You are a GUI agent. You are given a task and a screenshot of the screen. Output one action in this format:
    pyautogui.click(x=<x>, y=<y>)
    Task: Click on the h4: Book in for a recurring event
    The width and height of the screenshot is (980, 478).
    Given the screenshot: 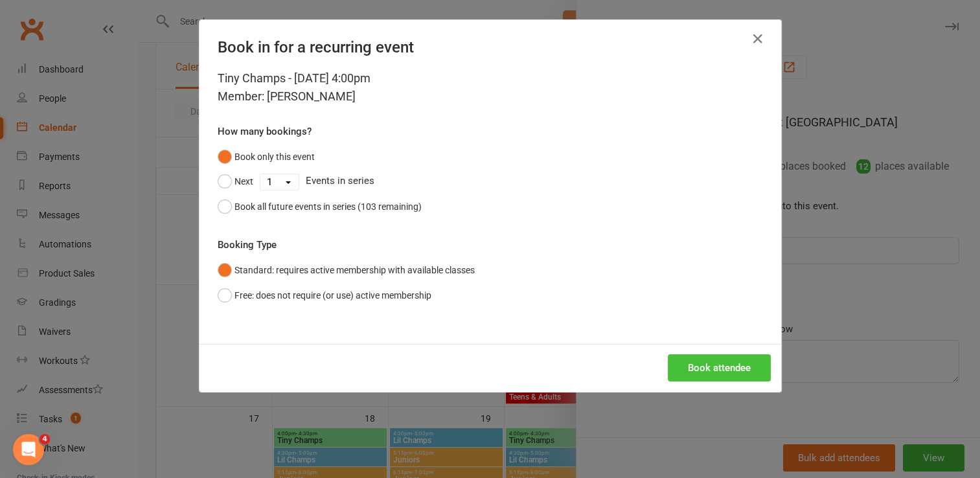 What is the action you would take?
    pyautogui.click(x=490, y=47)
    